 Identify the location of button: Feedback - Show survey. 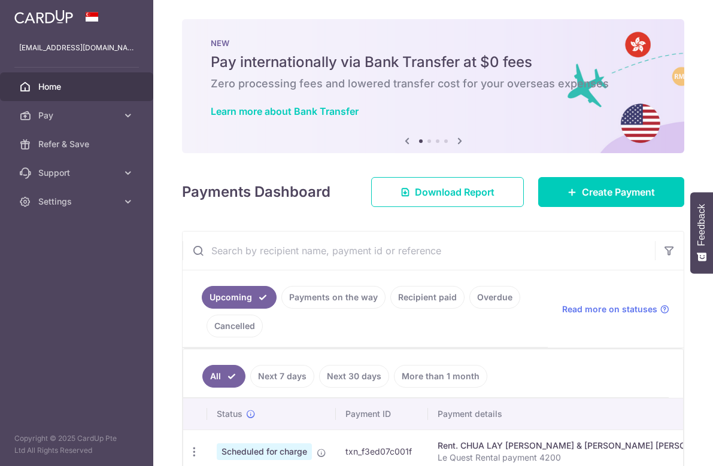
(702, 233).